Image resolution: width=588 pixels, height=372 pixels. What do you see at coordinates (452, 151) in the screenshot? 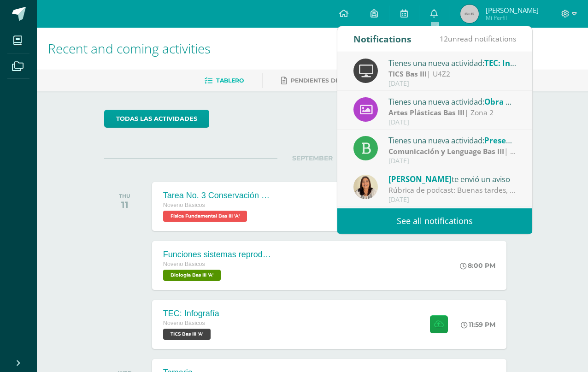
I see `div: | zona 2` at bounding box center [452, 151].